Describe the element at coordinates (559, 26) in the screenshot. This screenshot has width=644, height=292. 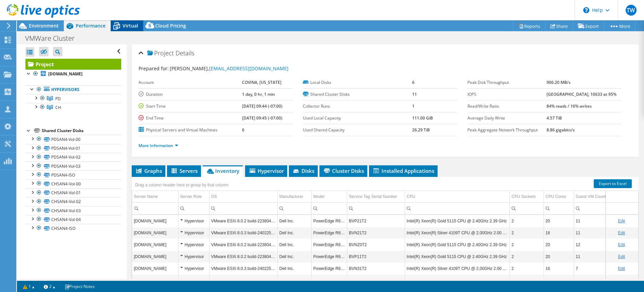
I see `a: Share` at that location.